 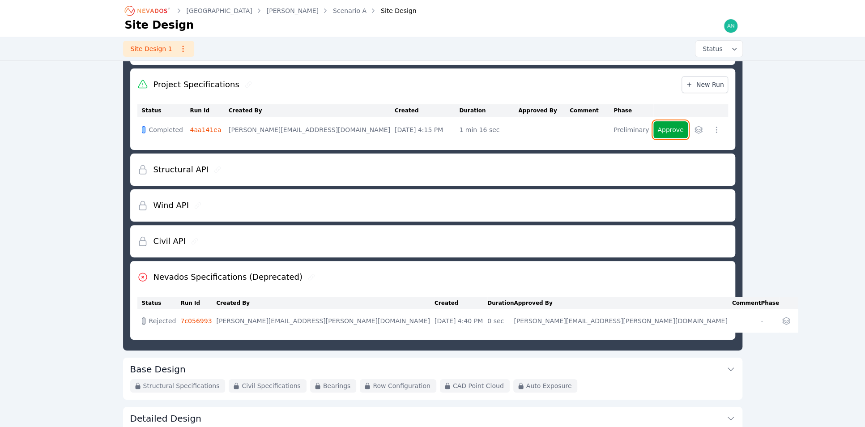 I want to click on span: Row Configuration, so click(x=401, y=386).